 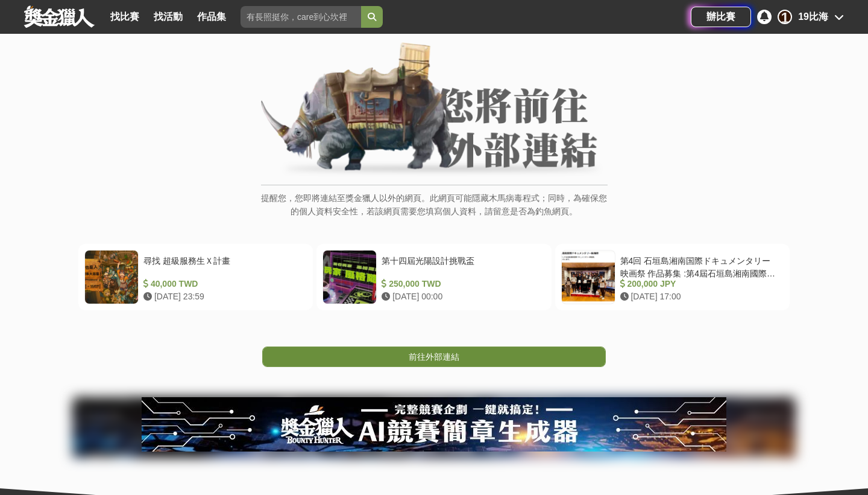 What do you see at coordinates (434, 357) in the screenshot?
I see `span: 前往外部連結` at bounding box center [434, 357].